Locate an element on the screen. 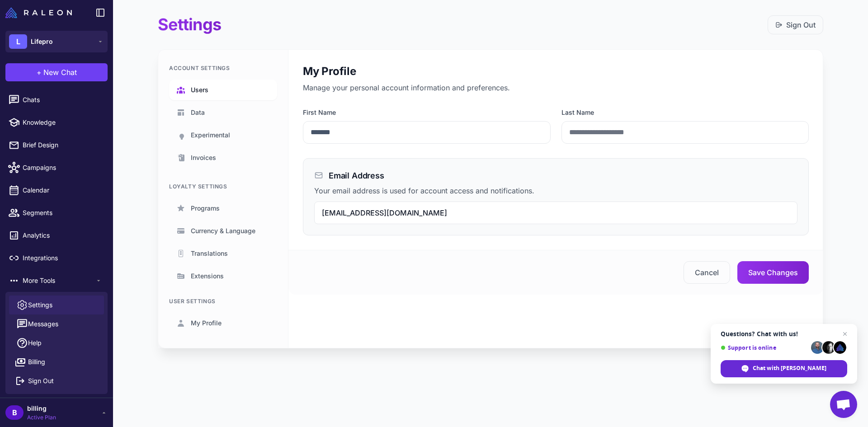 The width and height of the screenshot is (868, 427). a: Users is located at coordinates (223, 90).